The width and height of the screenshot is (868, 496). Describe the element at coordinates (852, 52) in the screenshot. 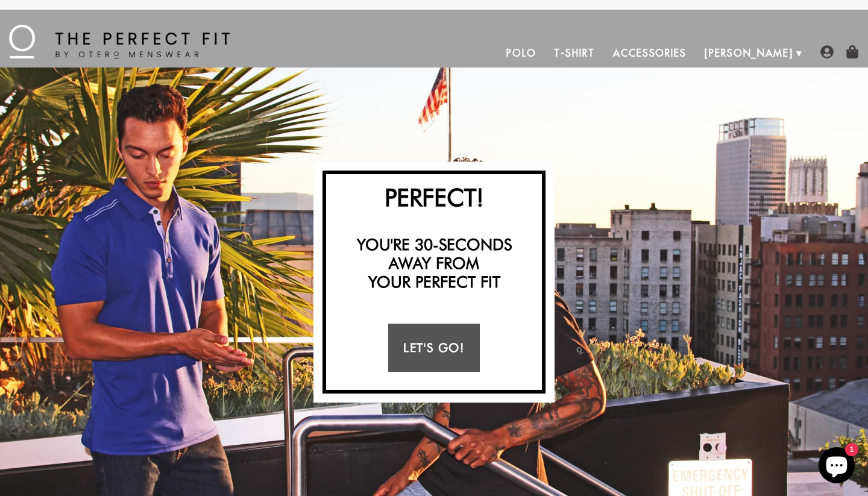

I see `img: shopping-bag-icon.png` at that location.